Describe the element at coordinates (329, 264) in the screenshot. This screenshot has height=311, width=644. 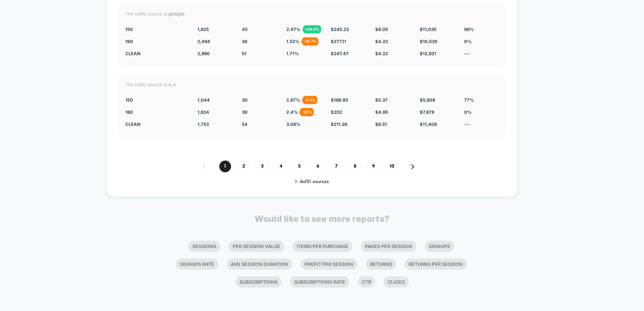
I see `li: Profit Per Session` at that location.